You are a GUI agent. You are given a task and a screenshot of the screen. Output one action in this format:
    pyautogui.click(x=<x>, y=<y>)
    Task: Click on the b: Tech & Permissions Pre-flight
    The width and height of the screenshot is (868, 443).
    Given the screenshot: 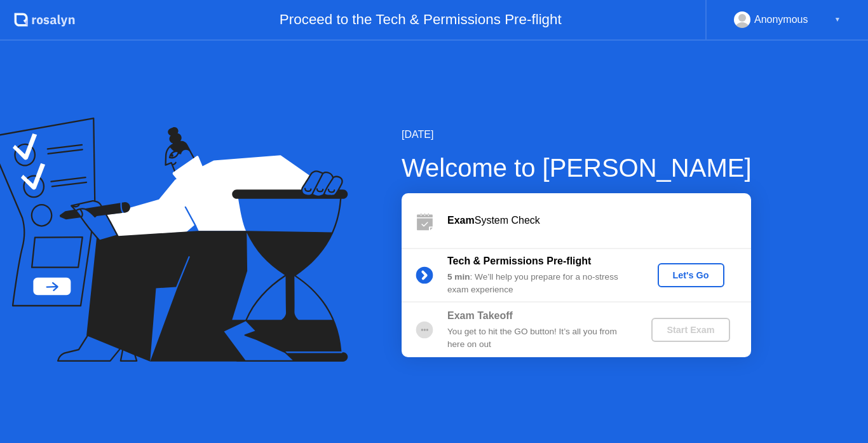 What is the action you would take?
    pyautogui.click(x=519, y=260)
    